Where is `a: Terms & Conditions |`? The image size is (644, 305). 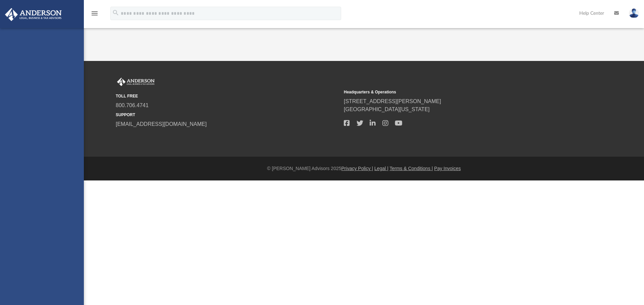
a: Terms & Conditions | is located at coordinates (411, 168).